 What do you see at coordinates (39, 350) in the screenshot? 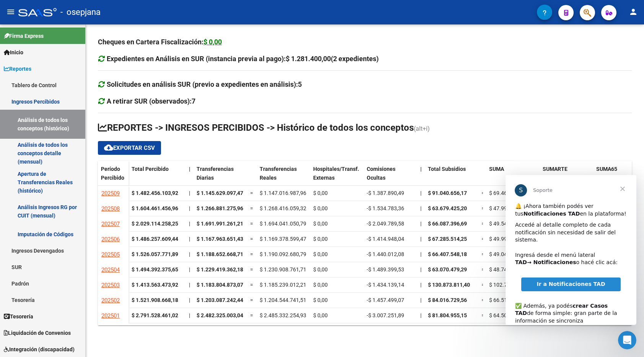
I see `span: Integración (discapacidad)` at bounding box center [39, 350].